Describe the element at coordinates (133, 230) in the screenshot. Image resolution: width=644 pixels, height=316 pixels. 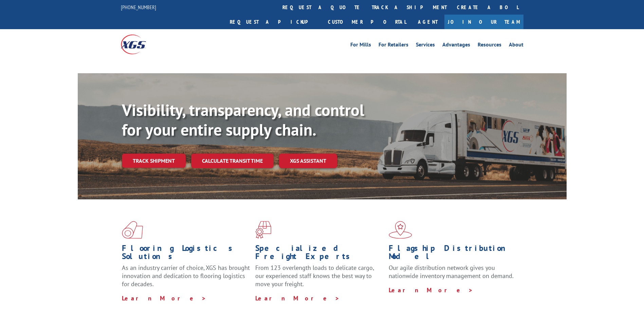
I see `img: xgs-icon-total-supply-chain-intelligence-red` at that location.